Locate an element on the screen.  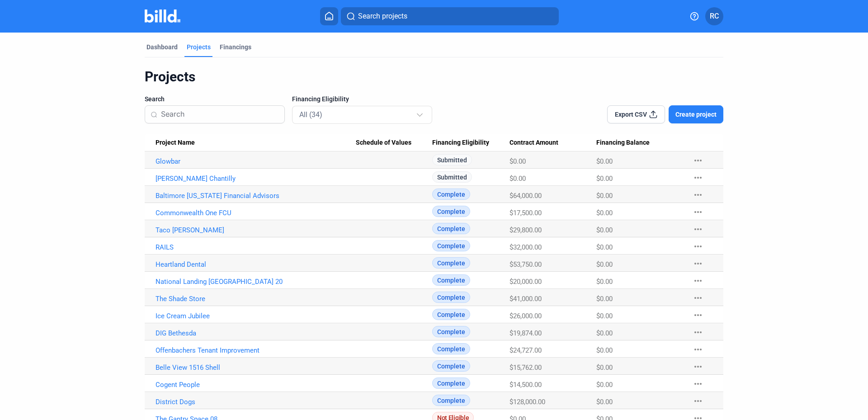
a: District Dogs is located at coordinates (255, 402).